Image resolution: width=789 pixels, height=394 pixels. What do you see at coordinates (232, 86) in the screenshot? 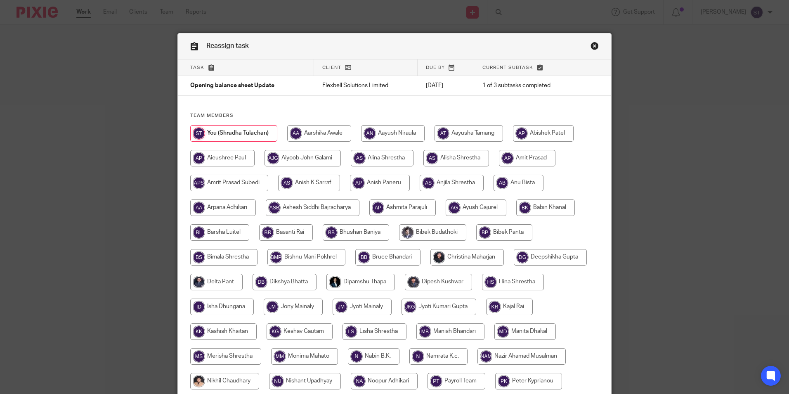
I see `span: Opening balance sheet Update` at bounding box center [232, 86].